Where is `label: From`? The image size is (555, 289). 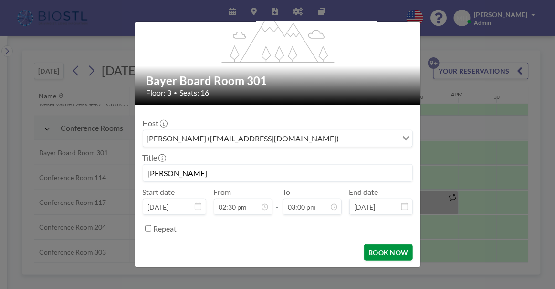
label: From is located at coordinates (222, 192).